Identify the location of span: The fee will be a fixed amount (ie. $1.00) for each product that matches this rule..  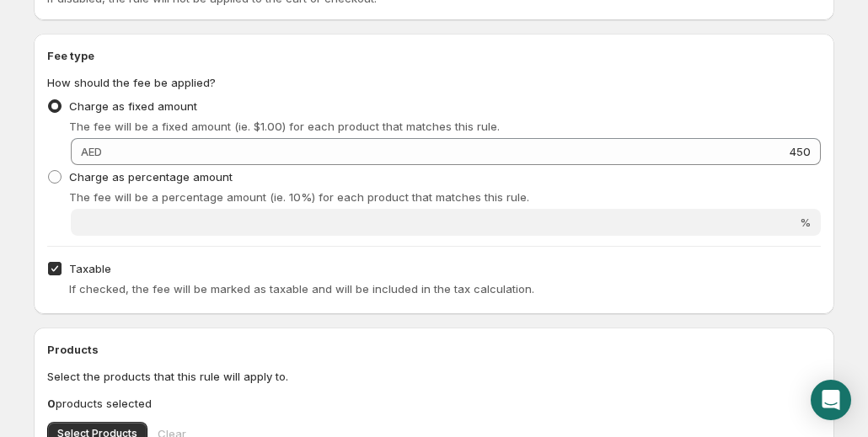
(284, 126).